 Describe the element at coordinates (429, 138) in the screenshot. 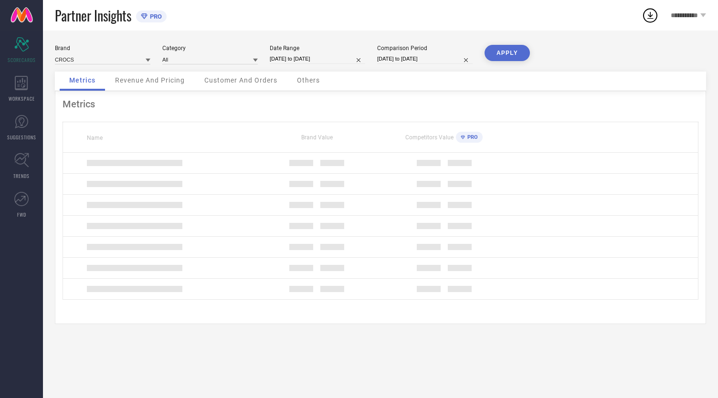

I see `span: Competitors Value` at that location.